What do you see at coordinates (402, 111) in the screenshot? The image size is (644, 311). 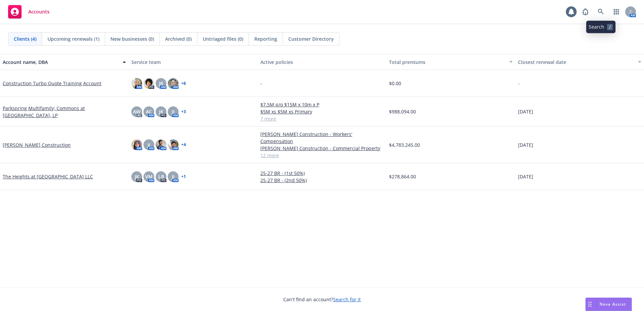 I see `span: $988,094.00` at bounding box center [402, 111].